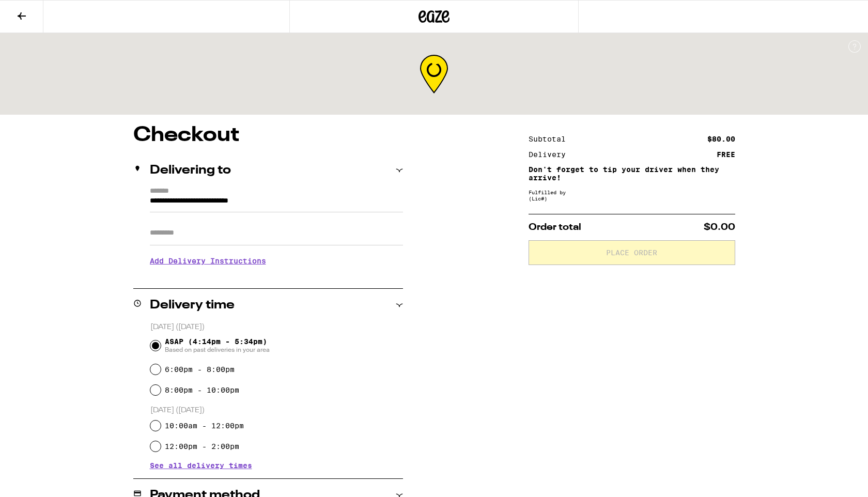 The width and height of the screenshot is (868, 497). What do you see at coordinates (190, 170) in the screenshot?
I see `h2: Delivering to` at bounding box center [190, 170].